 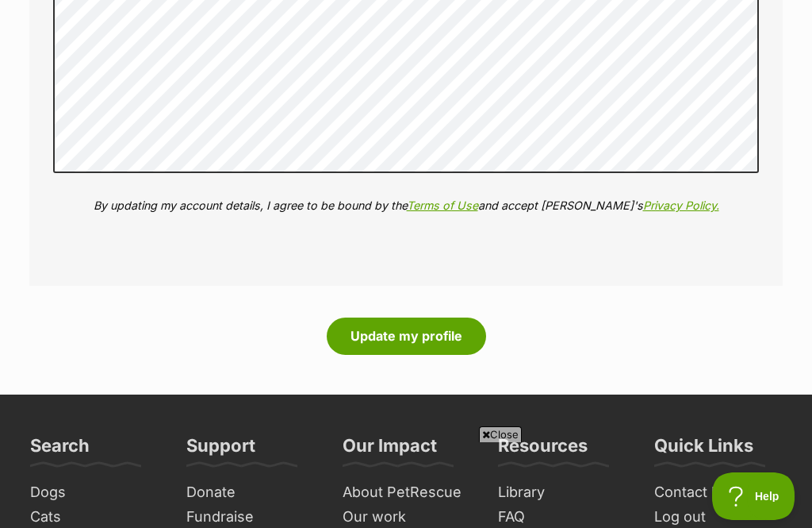 I want to click on a: Privacy Policy., so click(x=682, y=205).